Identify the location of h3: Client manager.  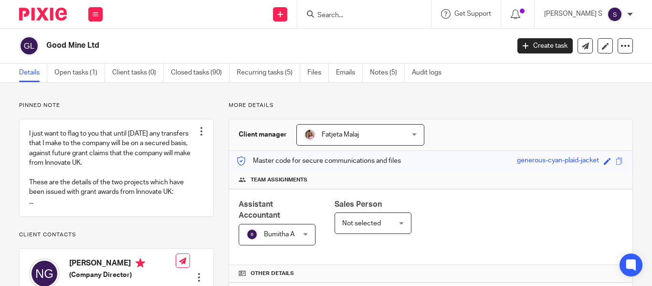
(263, 135).